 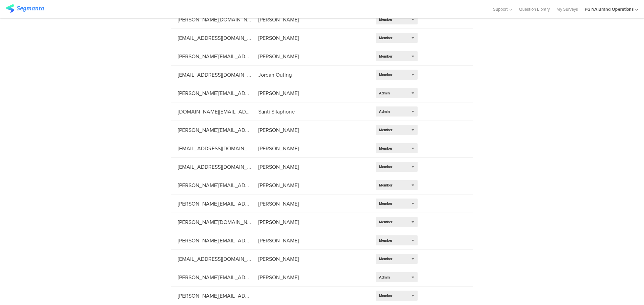 I want to click on div: Santi Silaphone, so click(x=311, y=112).